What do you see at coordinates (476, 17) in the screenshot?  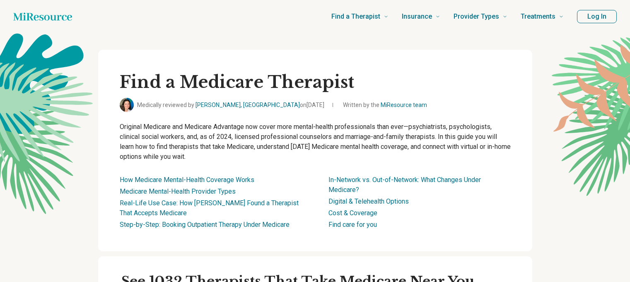 I see `span: Provider Types` at bounding box center [476, 17].